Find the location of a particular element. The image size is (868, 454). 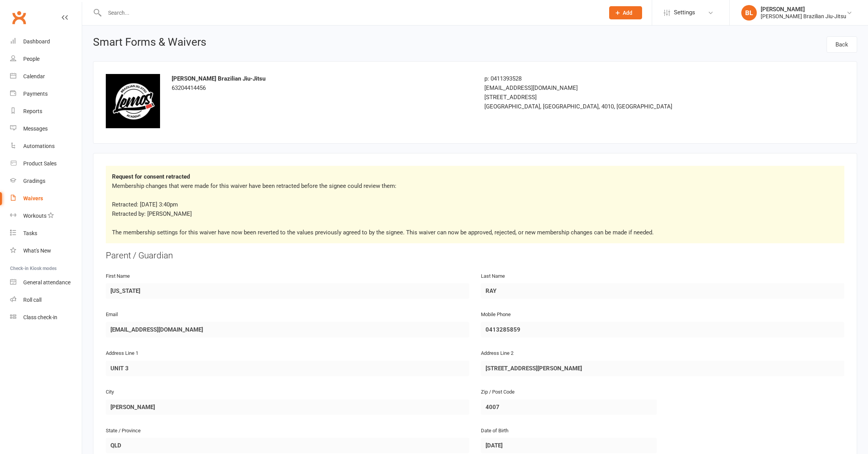

div: BL is located at coordinates (749, 13).